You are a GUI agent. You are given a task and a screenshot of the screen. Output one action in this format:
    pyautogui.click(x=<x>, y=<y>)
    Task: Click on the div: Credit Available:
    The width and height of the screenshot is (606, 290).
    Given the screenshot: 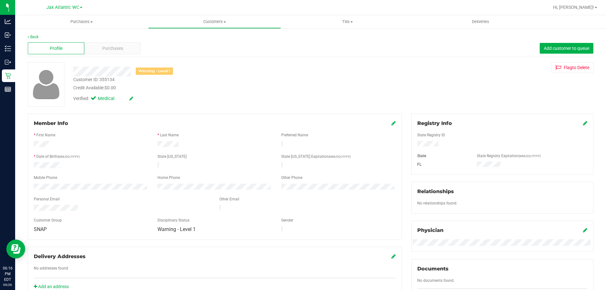 What is the action you would take?
    pyautogui.click(x=212, y=88)
    